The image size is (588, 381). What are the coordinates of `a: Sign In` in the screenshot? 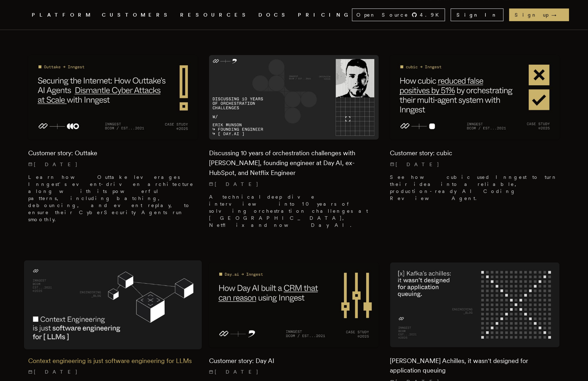 It's located at (477, 15).